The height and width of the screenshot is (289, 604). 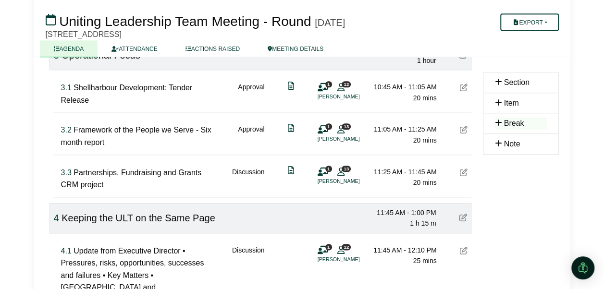 I want to click on div: Open Intercom Messenger, so click(x=583, y=268).